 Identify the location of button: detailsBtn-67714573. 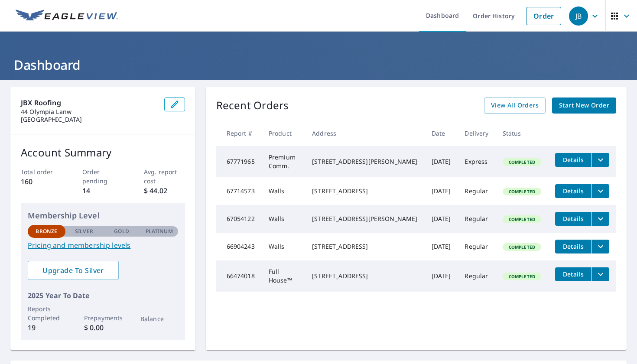
(573, 191).